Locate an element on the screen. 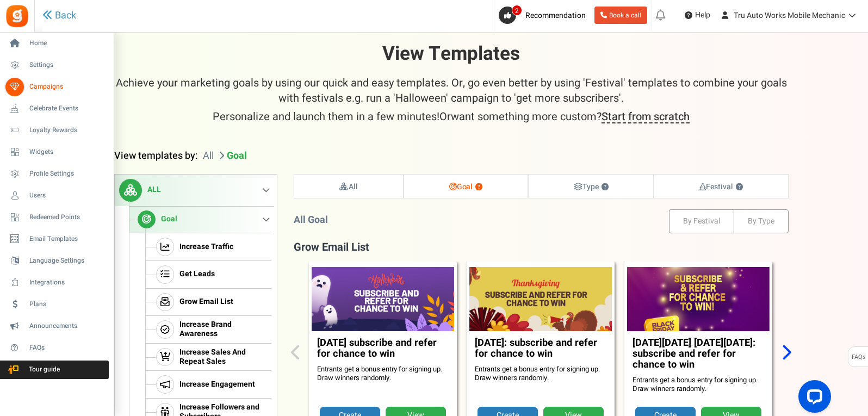 This screenshot has width=868, height=416. span: Increase Traffic is located at coordinates (206, 247).